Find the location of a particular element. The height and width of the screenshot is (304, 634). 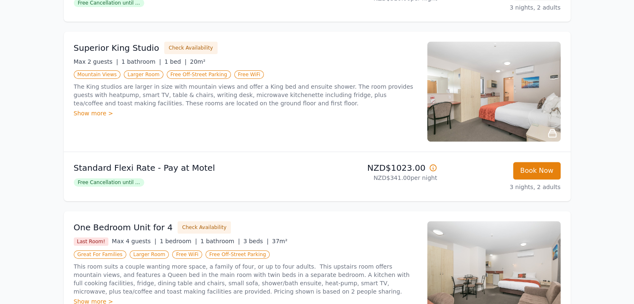

span: 1 bed | is located at coordinates (175, 62).